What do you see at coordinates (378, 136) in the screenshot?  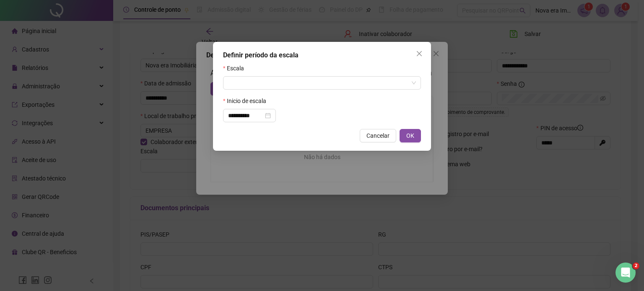 I see `span: Cancelar` at bounding box center [378, 136].